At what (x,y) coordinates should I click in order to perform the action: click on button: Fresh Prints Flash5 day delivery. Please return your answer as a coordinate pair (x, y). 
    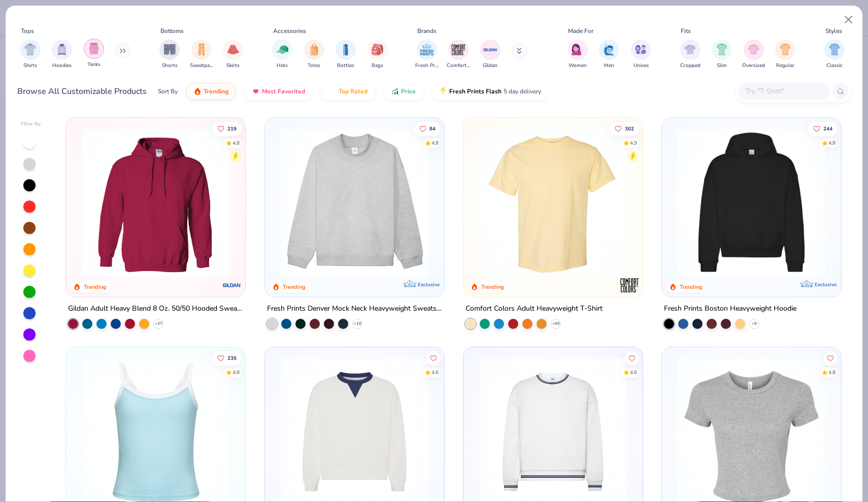
    Looking at the image, I should click on (490, 91).